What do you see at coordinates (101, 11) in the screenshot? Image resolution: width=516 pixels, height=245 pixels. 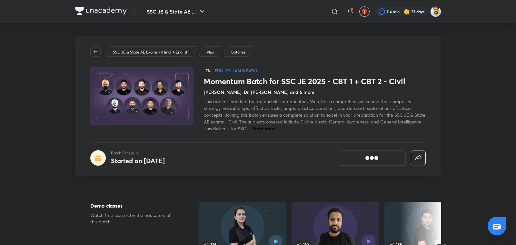 I see `img: Company Logo` at bounding box center [101, 11].